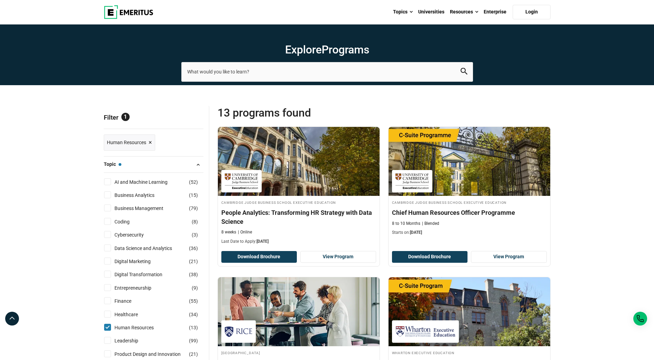 The height and width of the screenshot is (360, 654). Describe the element at coordinates (431, 224) in the screenshot. I see `p: Blended` at that location.